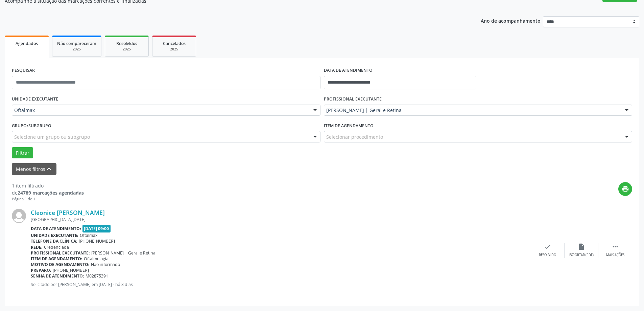  I want to click on div: Resolvido, so click(547, 255).